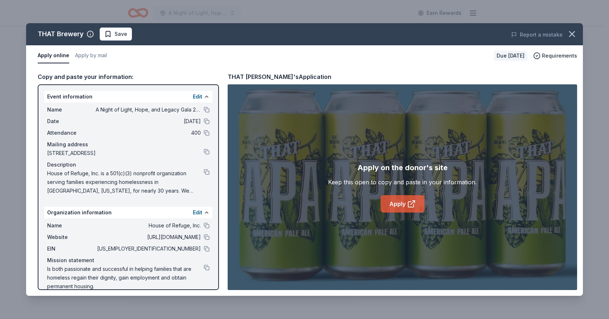  What do you see at coordinates (402, 182) in the screenshot?
I see `div: Keep this open to copy and paste in your information.` at bounding box center [402, 182].